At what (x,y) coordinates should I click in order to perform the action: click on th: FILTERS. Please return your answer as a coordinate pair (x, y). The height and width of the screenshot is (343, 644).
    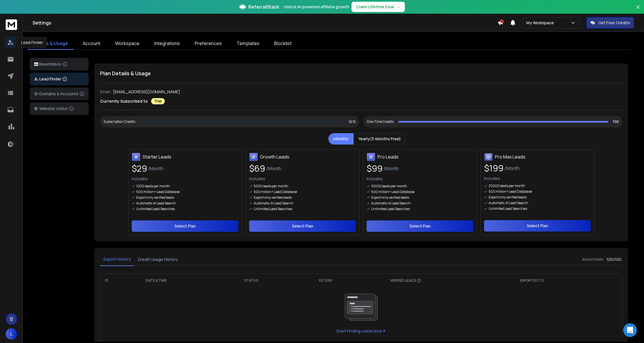
    Looking at the image, I should click on (350, 281).